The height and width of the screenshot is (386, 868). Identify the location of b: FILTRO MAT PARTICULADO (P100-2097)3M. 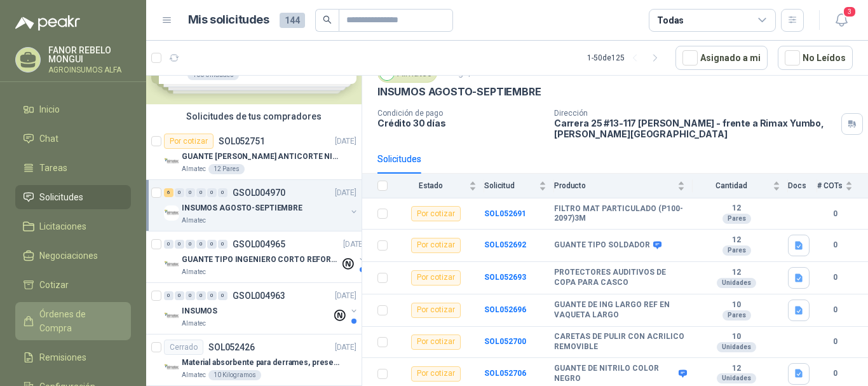
(619, 213).